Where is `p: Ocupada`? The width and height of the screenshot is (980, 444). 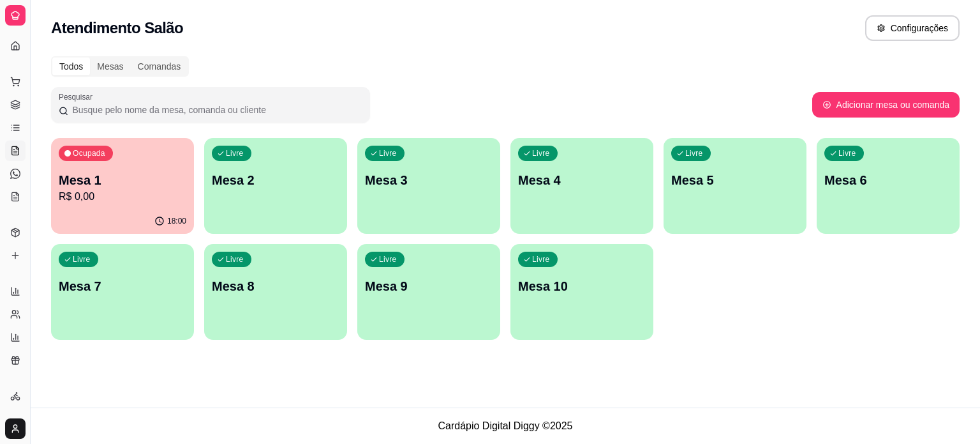
p: Ocupada is located at coordinates (89, 153).